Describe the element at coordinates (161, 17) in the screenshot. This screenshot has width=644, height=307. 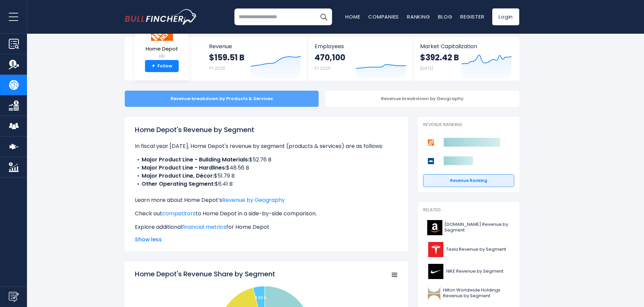
I see `a: Go to homepage` at that location.